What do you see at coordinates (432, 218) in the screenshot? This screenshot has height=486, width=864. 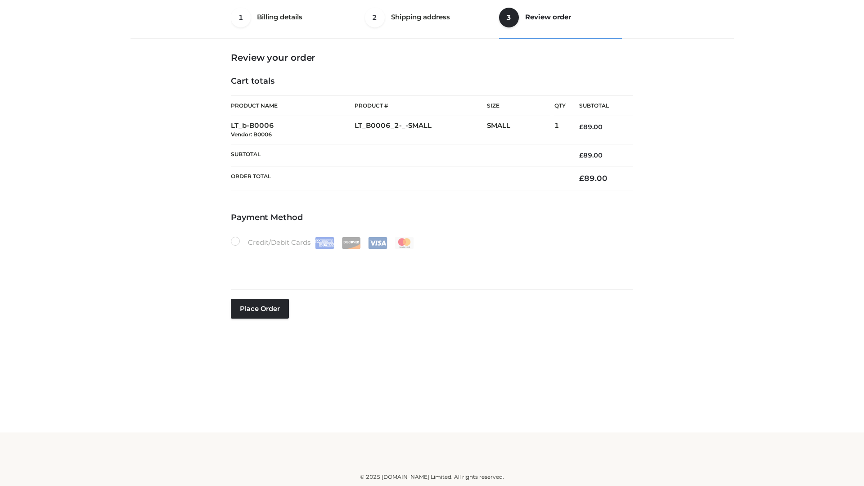 I see `h4: Payment Method` at bounding box center [432, 218].